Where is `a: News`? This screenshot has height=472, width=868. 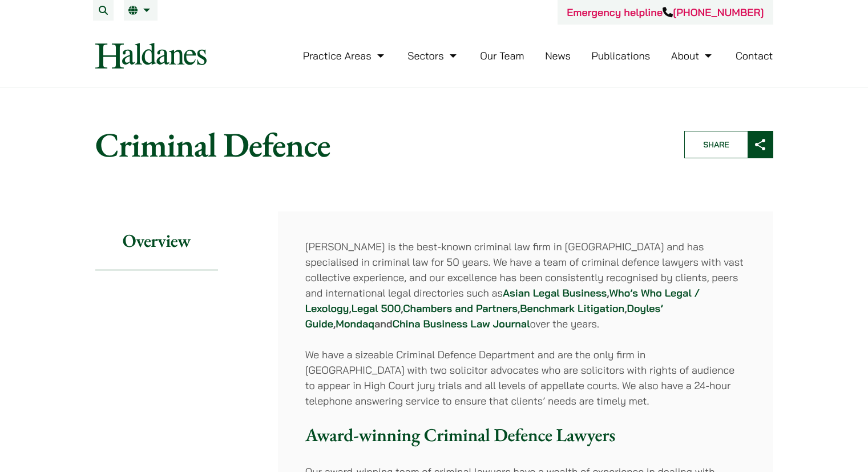
a: News is located at coordinates (557, 56).